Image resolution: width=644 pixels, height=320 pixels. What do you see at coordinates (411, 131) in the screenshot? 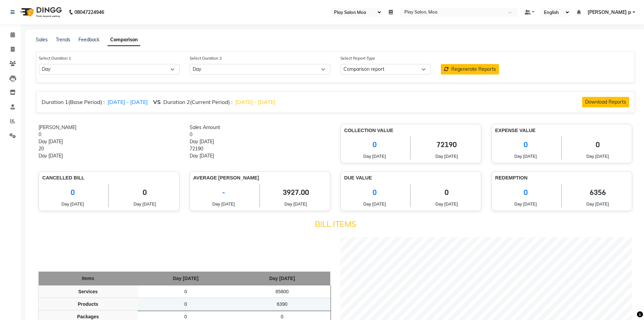
I see `h6: Collection Value` at bounding box center [411, 131].